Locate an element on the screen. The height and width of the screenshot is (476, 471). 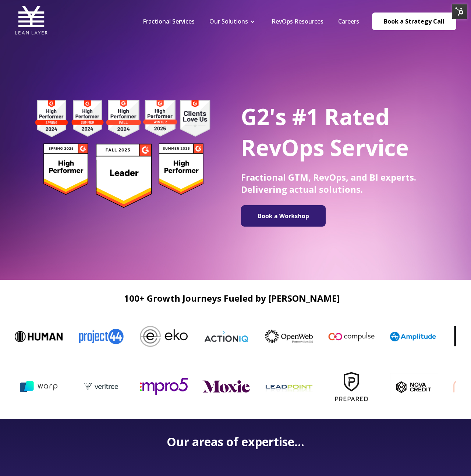
img: ActionIQ is located at coordinates (213, 336).